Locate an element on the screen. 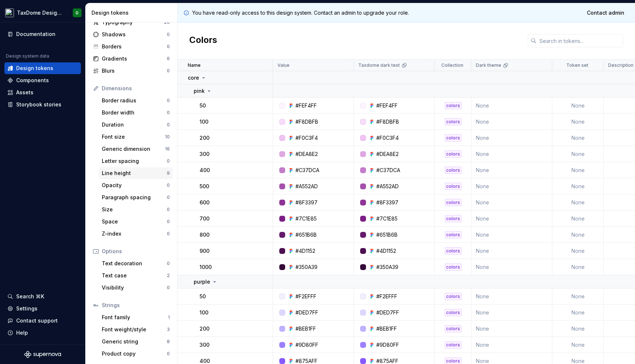 Image resolution: width=635 pixels, height=364 pixels. div: Font family is located at coordinates (135, 318).